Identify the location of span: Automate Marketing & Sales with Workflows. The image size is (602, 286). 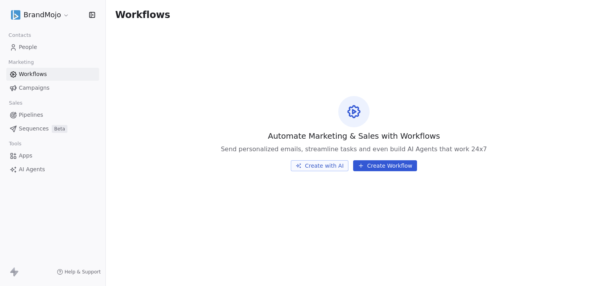
(353, 136).